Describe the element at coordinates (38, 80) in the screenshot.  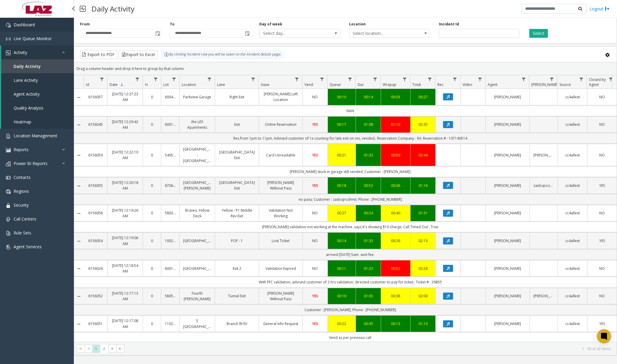
I see `a: Lane Activity` at that location.